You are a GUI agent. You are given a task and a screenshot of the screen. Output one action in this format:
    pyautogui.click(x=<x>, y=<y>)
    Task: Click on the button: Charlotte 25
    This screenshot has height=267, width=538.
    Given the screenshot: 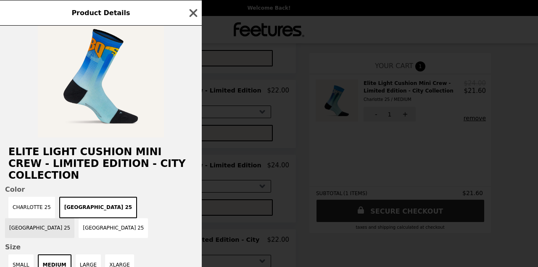 What is the action you would take?
    pyautogui.click(x=32, y=207)
    